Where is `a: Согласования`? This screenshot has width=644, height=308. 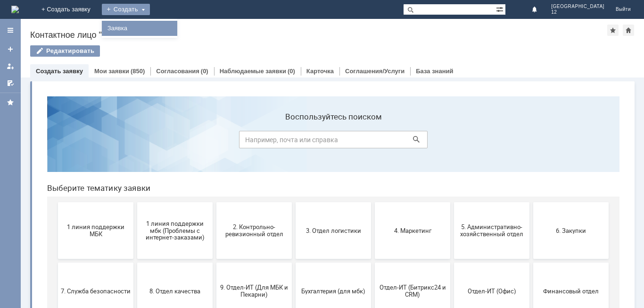 a: Согласования is located at coordinates (178, 71).